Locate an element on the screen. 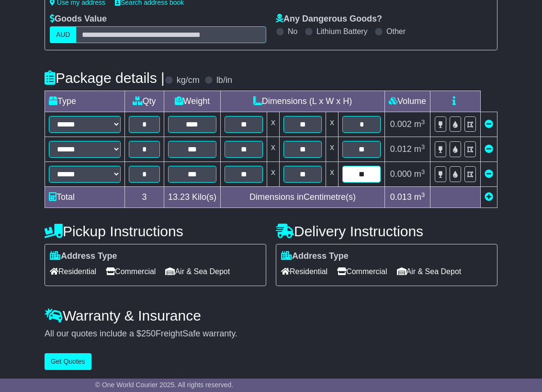 The width and height of the screenshot is (542, 392). label: Lithium Battery is located at coordinates (342, 31).